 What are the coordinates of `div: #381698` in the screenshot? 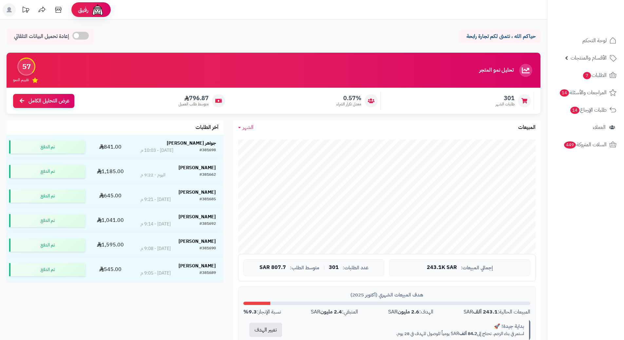 It's located at (208, 151).